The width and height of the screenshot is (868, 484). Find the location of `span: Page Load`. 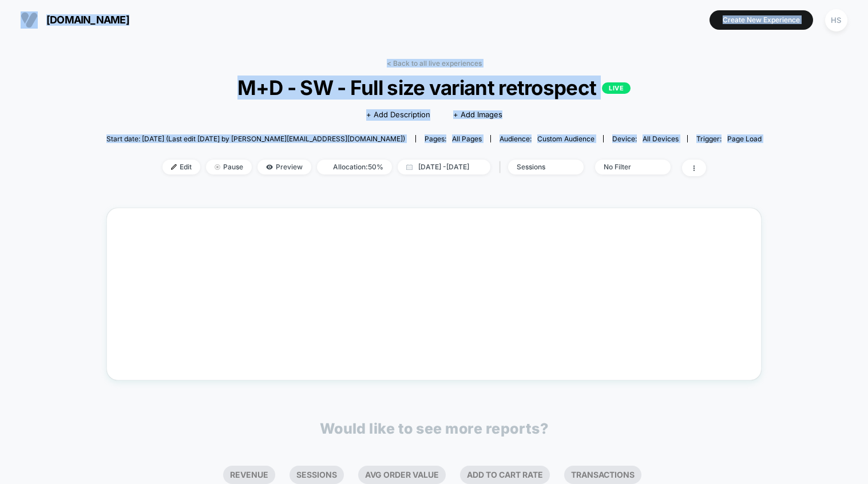

span: Page Load is located at coordinates (744, 138).